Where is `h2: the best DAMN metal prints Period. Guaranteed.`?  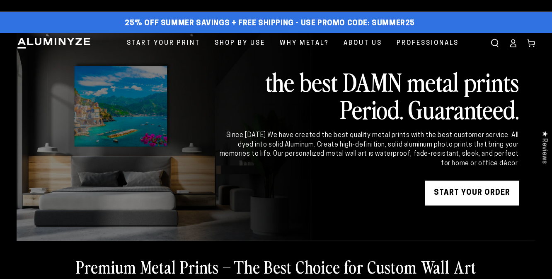
h2: the best DAMN metal prints Period. Guaranteed. is located at coordinates (369, 95).